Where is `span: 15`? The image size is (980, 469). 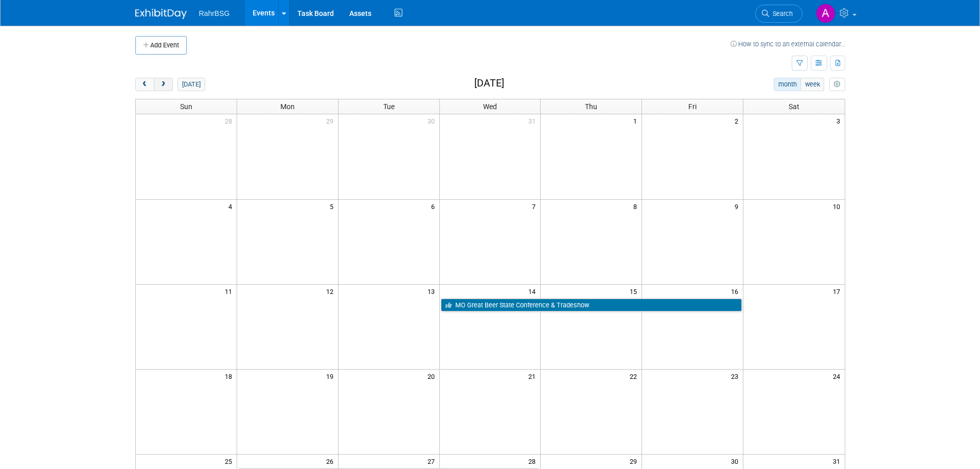 span: 15 is located at coordinates (635, 291).